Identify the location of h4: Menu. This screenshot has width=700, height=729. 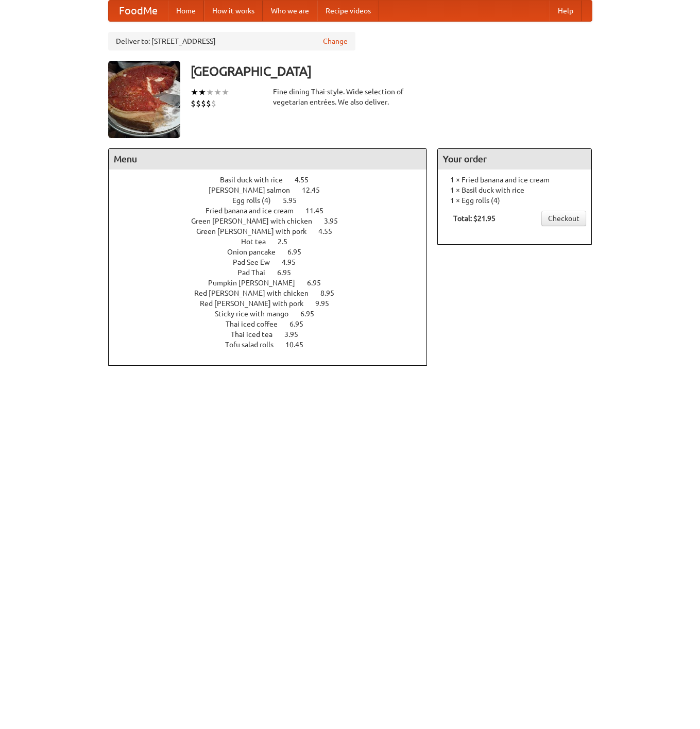
(268, 159).